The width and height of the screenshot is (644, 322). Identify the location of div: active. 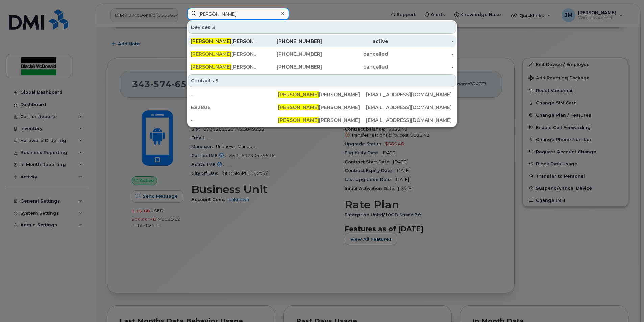
(355, 41).